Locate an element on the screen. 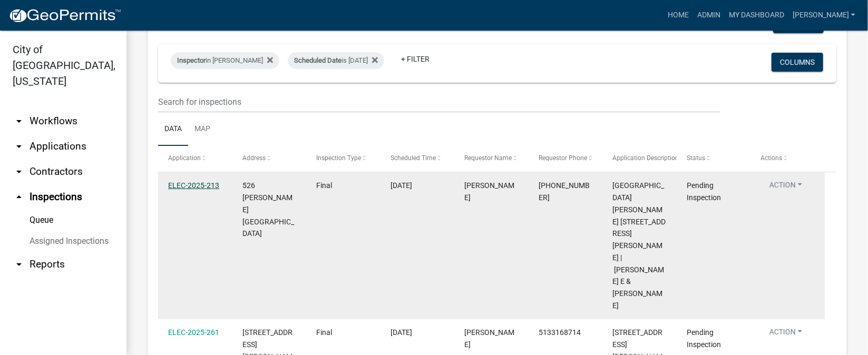 This screenshot has width=868, height=355. datatable-header-cell: Address is located at coordinates (269, 158).